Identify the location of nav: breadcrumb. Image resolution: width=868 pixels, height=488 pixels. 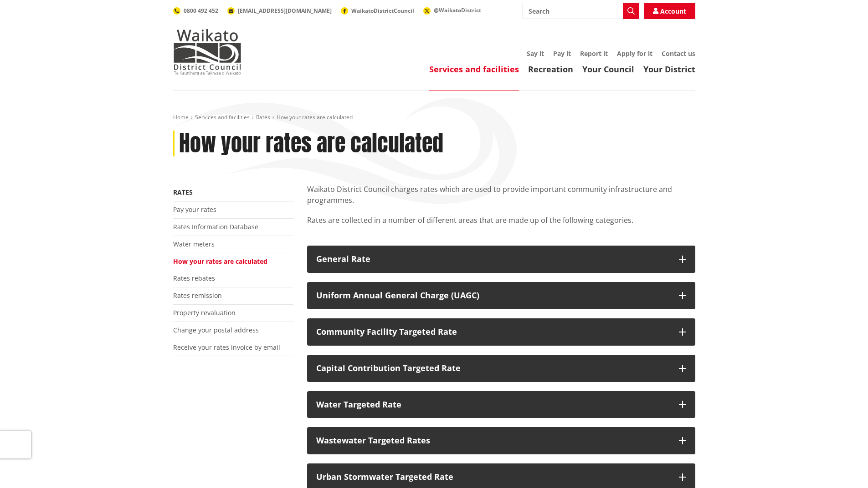
(434, 118).